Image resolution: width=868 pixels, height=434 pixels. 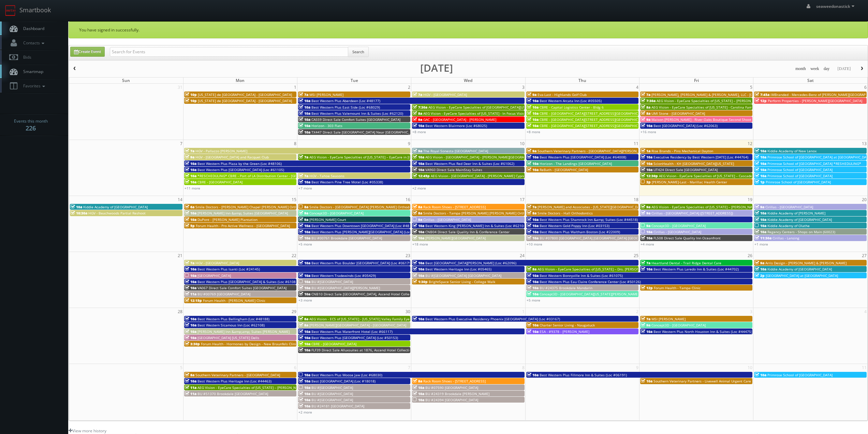 What do you see at coordinates (827, 69) in the screenshot?
I see `button: day` at bounding box center [827, 69].